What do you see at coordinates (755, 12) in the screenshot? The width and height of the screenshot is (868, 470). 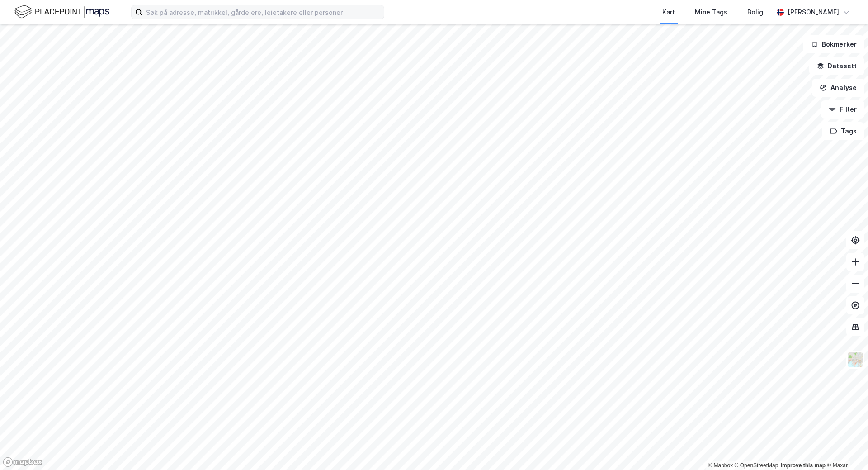 I see `div: Bolig` at bounding box center [755, 12].